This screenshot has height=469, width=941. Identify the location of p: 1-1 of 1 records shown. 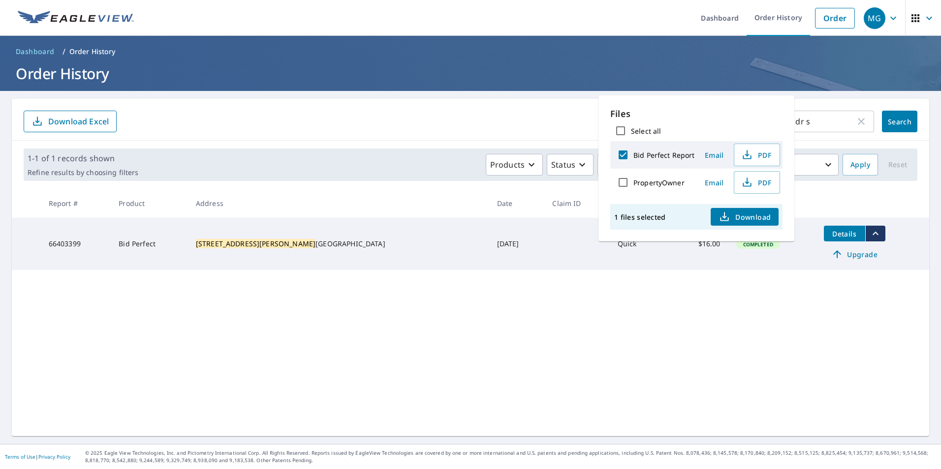
(83, 158).